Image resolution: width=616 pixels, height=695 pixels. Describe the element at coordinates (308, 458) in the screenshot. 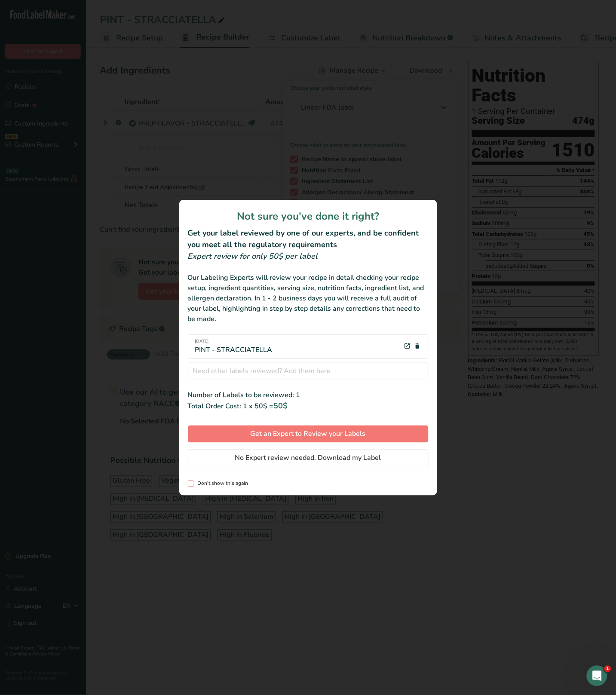

I see `span: No Expert review needed. Download my Label` at that location.